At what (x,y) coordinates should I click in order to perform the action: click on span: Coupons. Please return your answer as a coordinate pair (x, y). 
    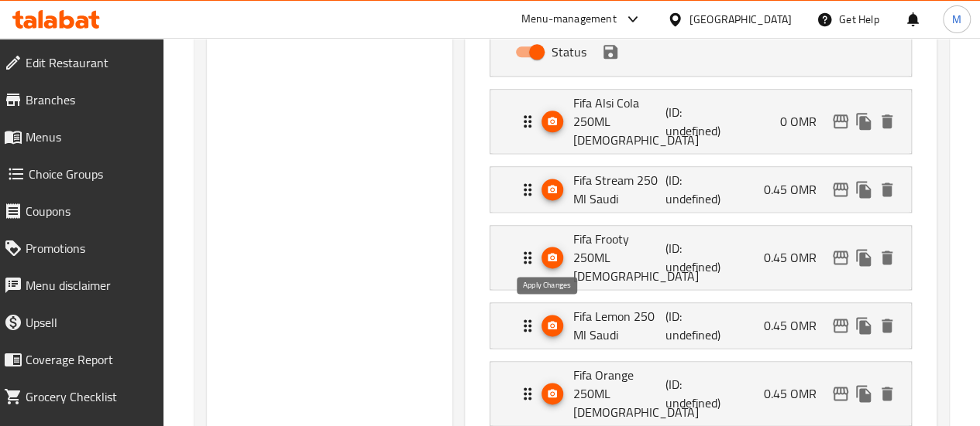
    Looking at the image, I should click on (88, 212).